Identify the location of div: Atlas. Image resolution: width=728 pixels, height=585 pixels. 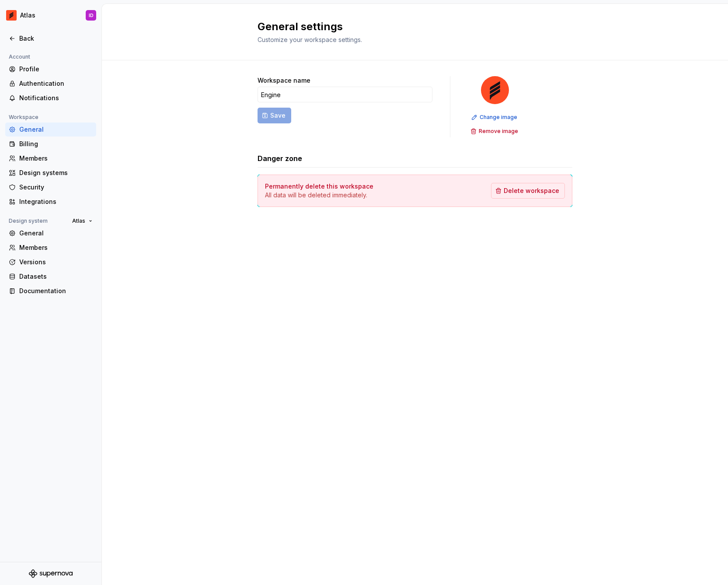
(27, 15).